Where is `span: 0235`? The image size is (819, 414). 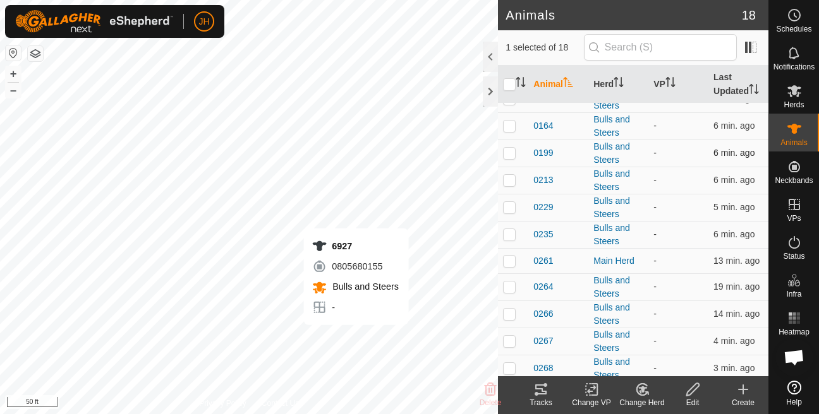 span: 0235 is located at coordinates (543, 234).